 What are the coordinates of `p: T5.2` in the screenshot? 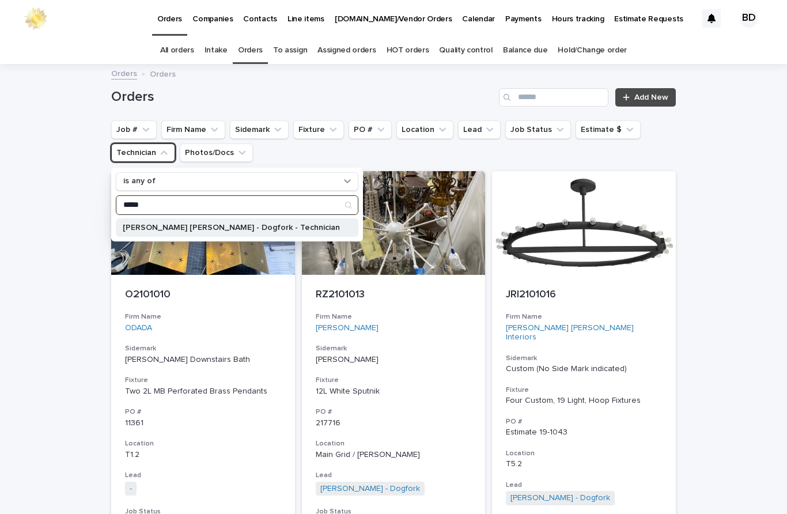 It's located at (583, 464).